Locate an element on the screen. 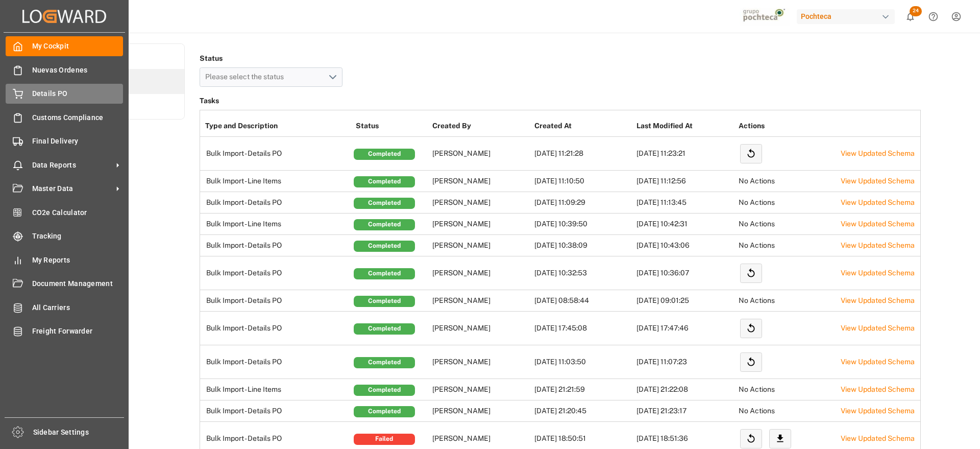 The height and width of the screenshot is (449, 980). a: Details PO is located at coordinates (64, 93).